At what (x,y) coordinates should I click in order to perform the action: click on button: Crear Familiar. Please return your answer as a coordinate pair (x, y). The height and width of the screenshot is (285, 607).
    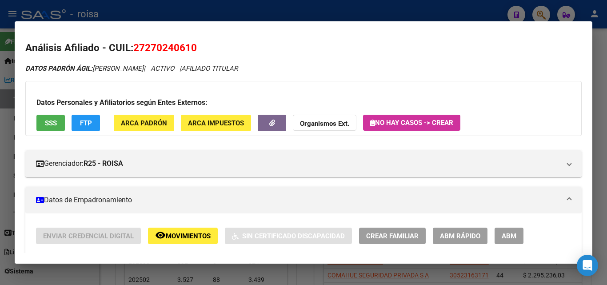
    Looking at the image, I should click on (392, 235).